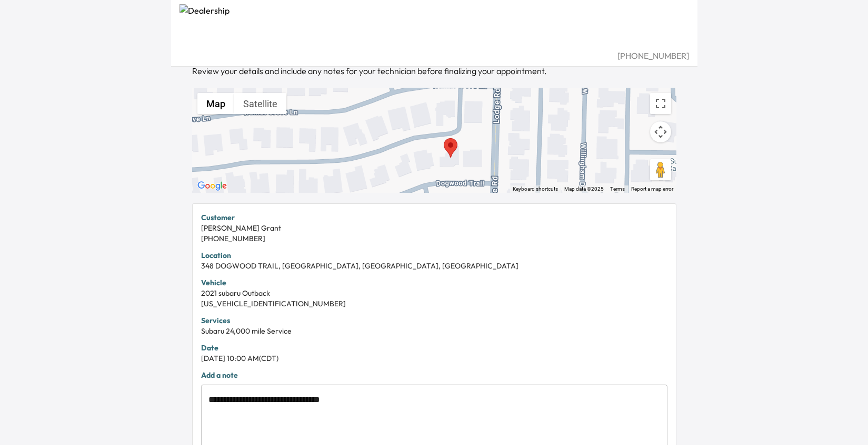 This screenshot has width=868, height=445. Describe the element at coordinates (661, 104) in the screenshot. I see `button: Toggle fullscreen view` at that location.